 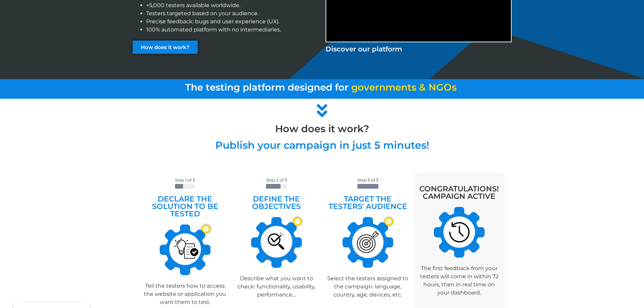 I want to click on h2: Declare the solution to be tested, so click(x=185, y=206).